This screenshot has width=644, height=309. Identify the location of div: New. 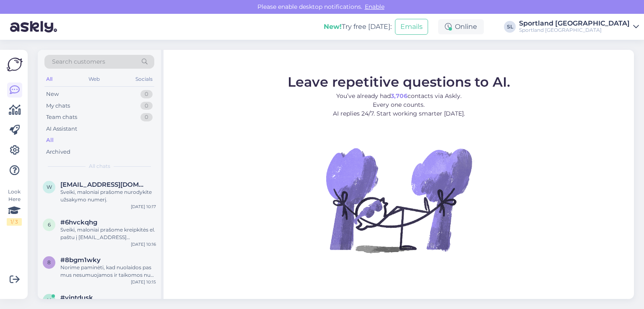
(52, 94).